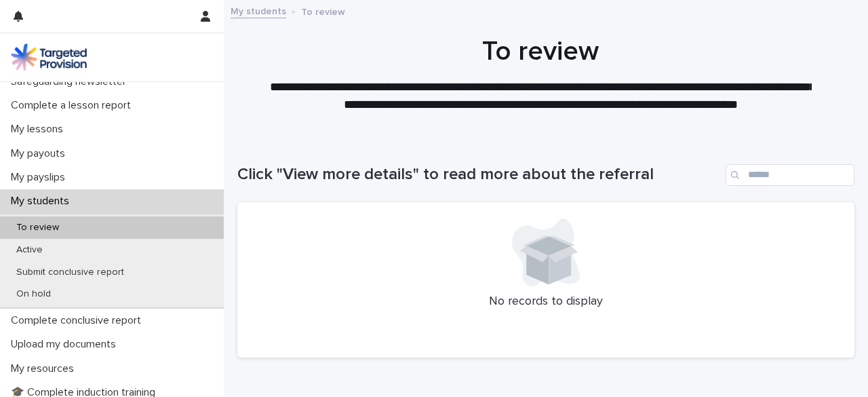 The width and height of the screenshot is (868, 397). I want to click on p: My payouts, so click(41, 153).